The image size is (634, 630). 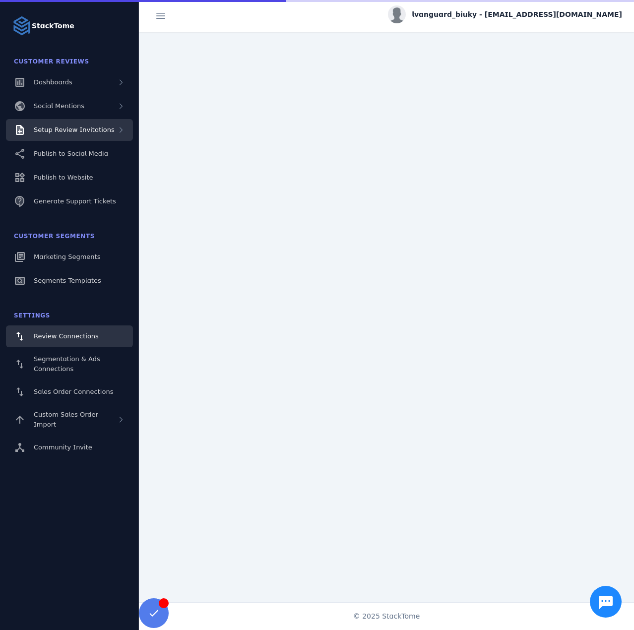 What do you see at coordinates (75, 201) in the screenshot?
I see `span: Generate Support Tickets` at bounding box center [75, 201].